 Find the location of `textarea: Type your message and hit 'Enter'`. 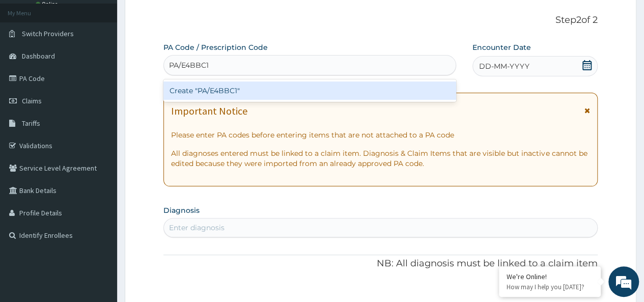

textarea: Type your message and hit 'Enter' is located at coordinates (99, 215).